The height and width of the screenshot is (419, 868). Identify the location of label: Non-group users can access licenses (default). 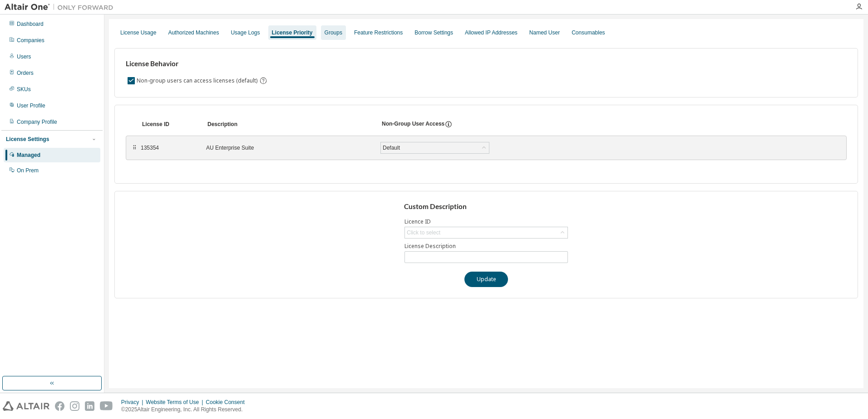
(198, 81).